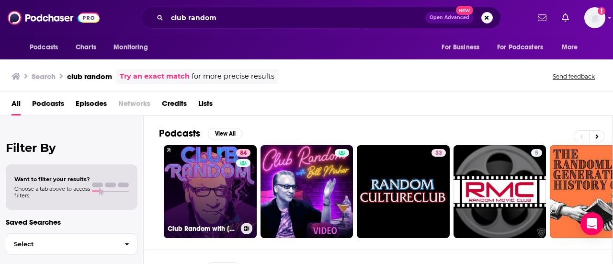 Image resolution: width=613 pixels, height=264 pixels. I want to click on p: Saved Searches, so click(71, 222).